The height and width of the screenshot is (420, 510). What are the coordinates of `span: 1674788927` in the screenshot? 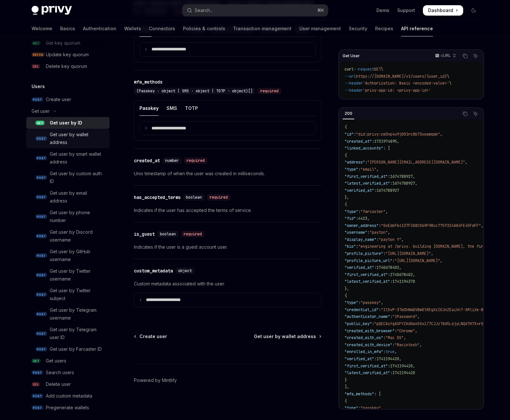 It's located at (404, 183).